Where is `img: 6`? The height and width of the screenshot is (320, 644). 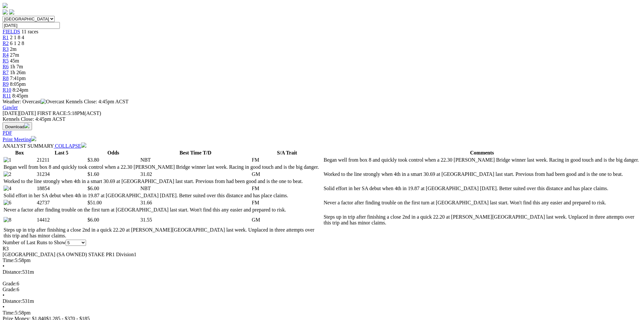
img: 6 is located at coordinates (7, 203).